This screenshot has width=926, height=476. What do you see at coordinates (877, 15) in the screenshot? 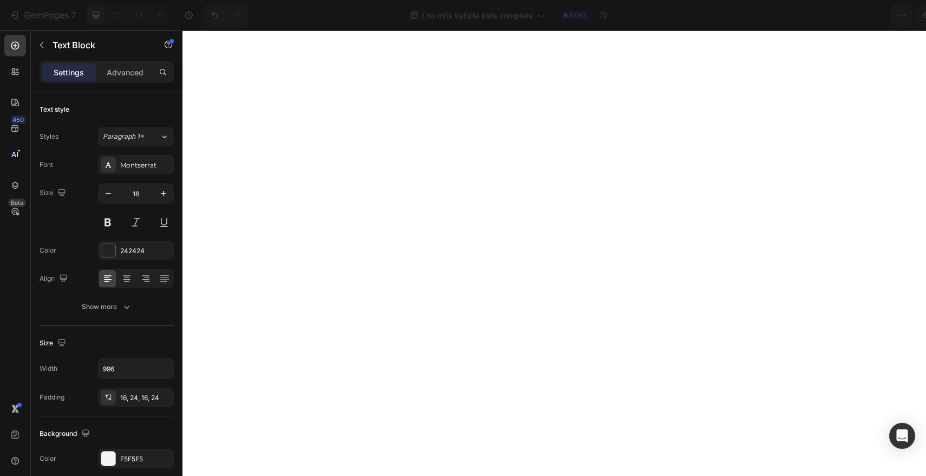
I see `div: Publish` at bounding box center [877, 15].